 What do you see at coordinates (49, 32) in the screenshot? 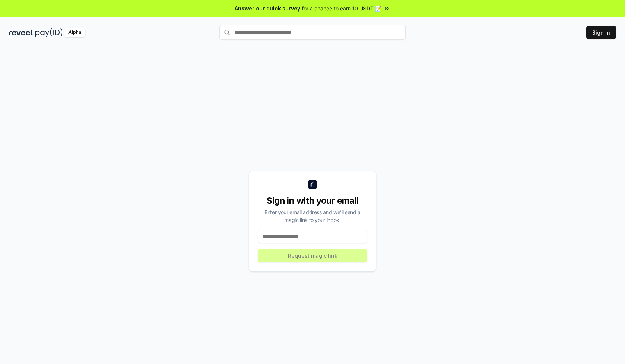
I see `img: pay_id` at bounding box center [49, 32].